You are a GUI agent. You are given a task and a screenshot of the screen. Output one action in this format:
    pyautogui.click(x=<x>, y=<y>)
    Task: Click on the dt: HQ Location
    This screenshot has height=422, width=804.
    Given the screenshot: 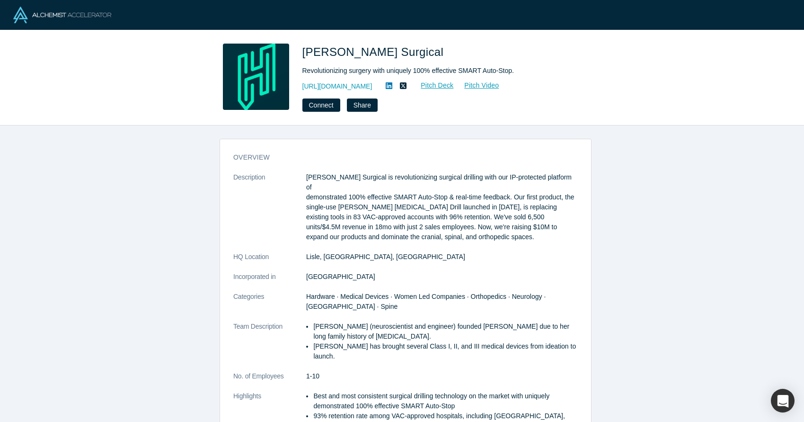 What is the action you would take?
    pyautogui.click(x=270, y=262)
    